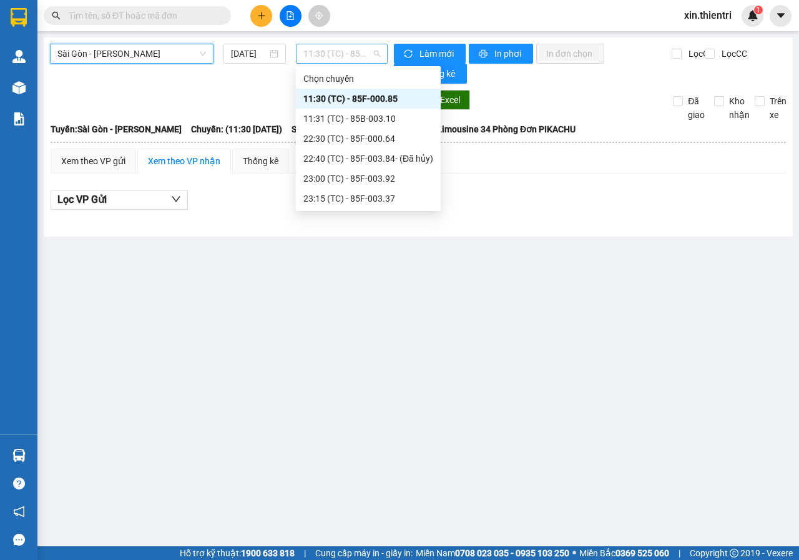 The width and height of the screenshot is (799, 560). I want to click on div: 22:40 (TC) - 85F-003.84 - (Đã hủy), so click(368, 159).